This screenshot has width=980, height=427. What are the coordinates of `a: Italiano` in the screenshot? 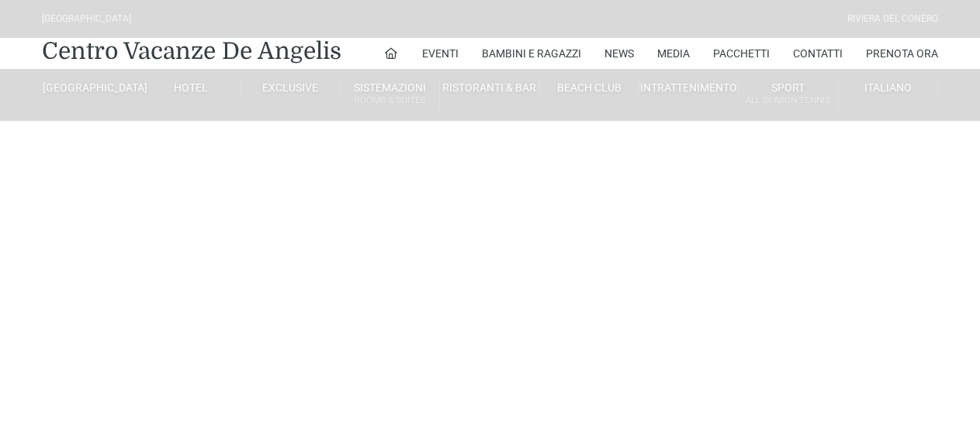 It's located at (888, 87).